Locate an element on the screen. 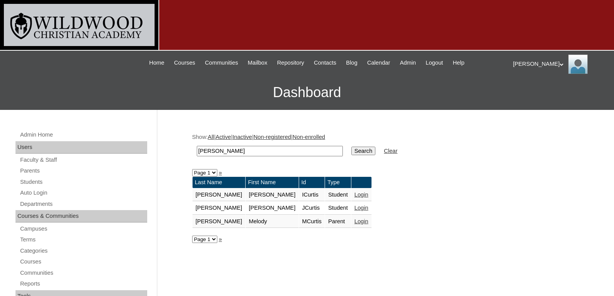 The width and height of the screenshot is (614, 296). a: All is located at coordinates (211, 137).